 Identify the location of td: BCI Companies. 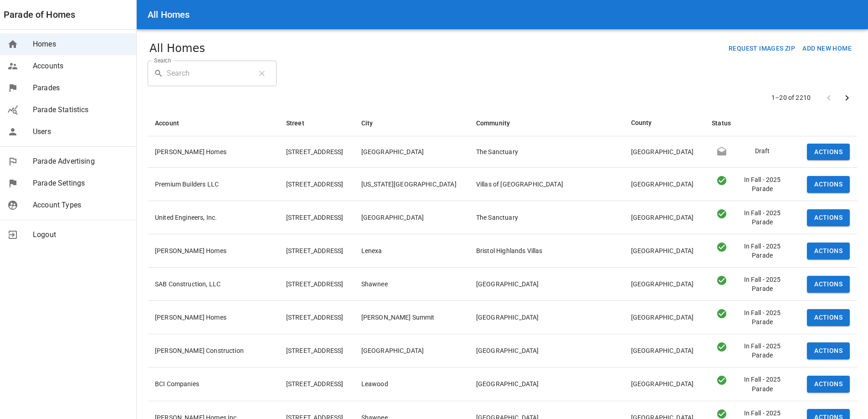
(213, 384).